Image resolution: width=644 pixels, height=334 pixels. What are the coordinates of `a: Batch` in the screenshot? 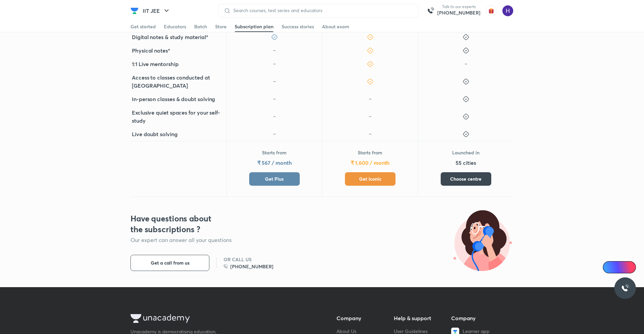 It's located at (200, 26).